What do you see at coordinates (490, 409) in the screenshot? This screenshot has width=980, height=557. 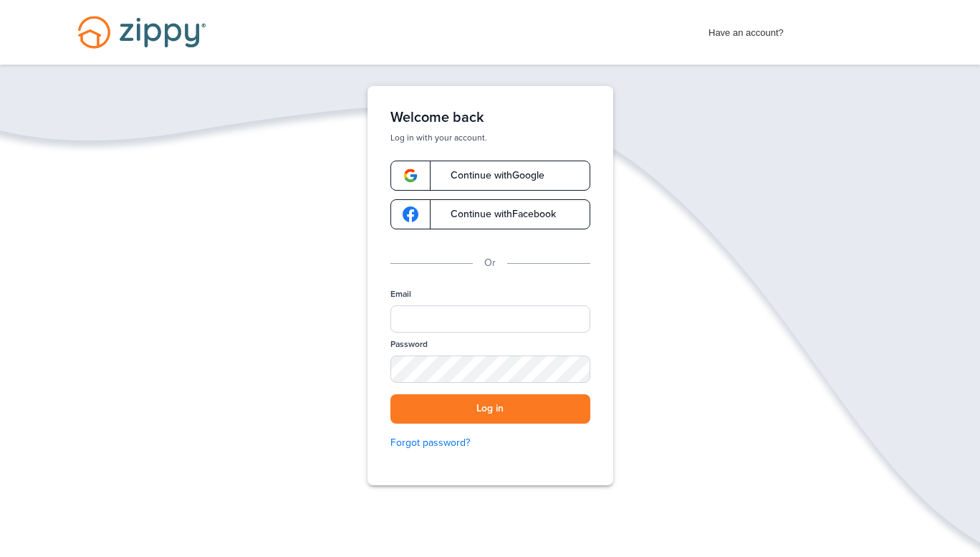 I see `button: Log in` at bounding box center [490, 409].